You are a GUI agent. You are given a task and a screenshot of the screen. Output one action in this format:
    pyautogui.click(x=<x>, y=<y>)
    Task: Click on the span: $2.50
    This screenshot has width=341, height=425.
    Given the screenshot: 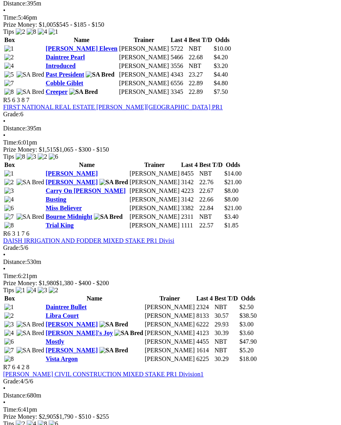 What is the action you would take?
    pyautogui.click(x=246, y=306)
    